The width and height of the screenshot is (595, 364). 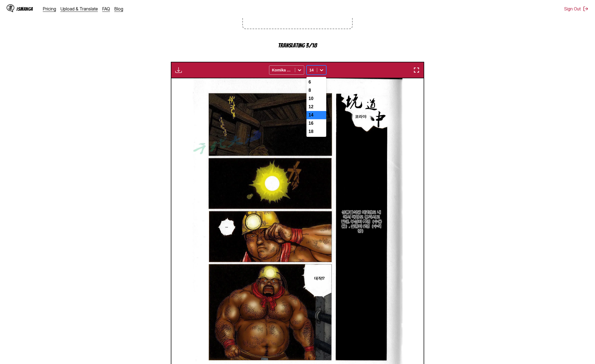 I want to click on img: Enter fullscreen, so click(x=416, y=70).